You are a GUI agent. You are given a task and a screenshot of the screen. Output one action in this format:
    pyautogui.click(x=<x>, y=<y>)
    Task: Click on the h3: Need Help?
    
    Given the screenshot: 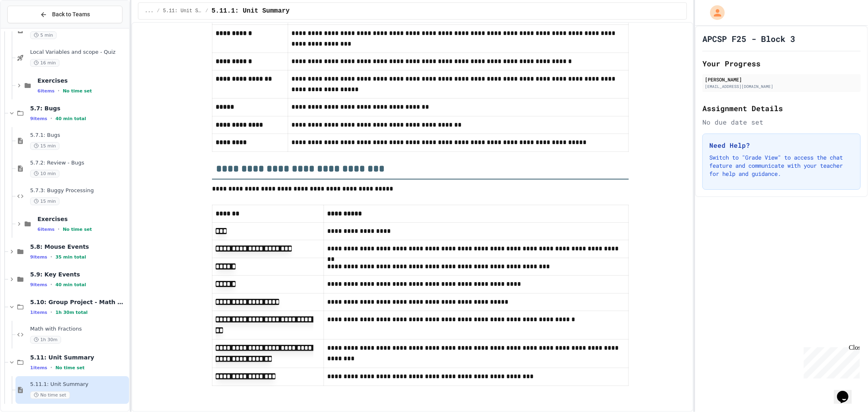 What is the action you would take?
    pyautogui.click(x=782, y=146)
    